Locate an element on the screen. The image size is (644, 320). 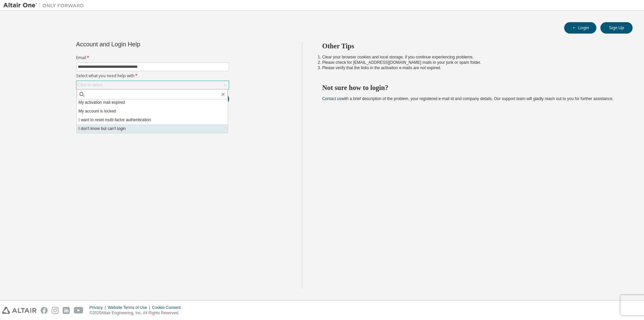
li: Clear your browser cookies and local storage, if you continue experiencing problems. is located at coordinates (472, 57).